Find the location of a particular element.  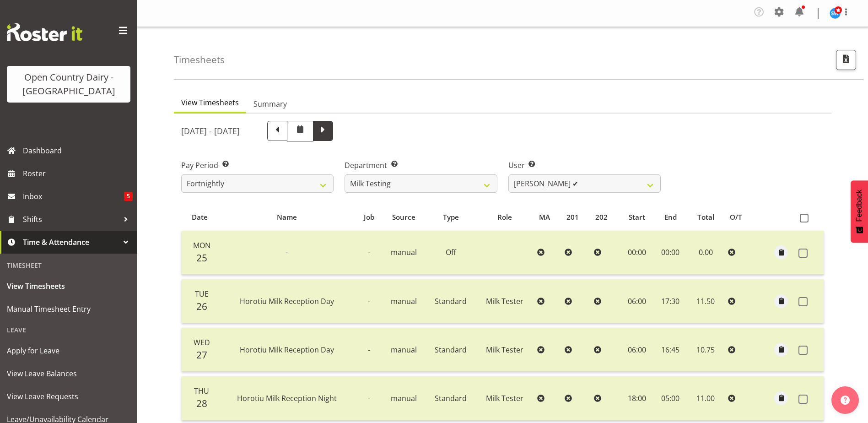

div: Role is located at coordinates (505, 217).